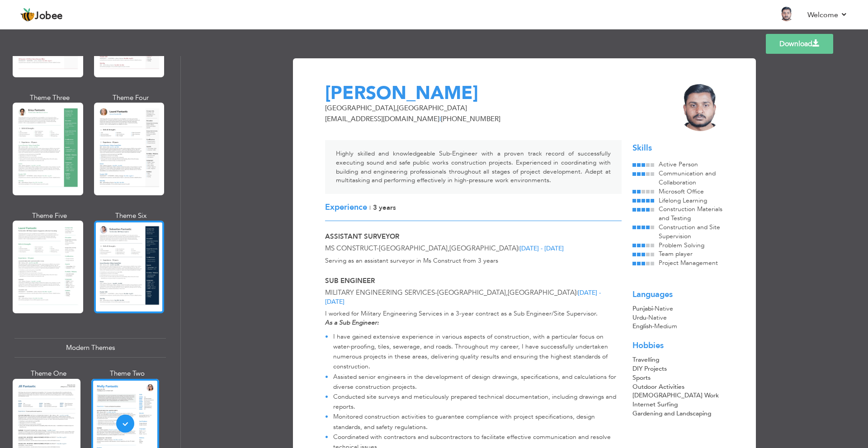 Image resolution: width=868 pixels, height=448 pixels. What do you see at coordinates (474, 382) in the screenshot?
I see `li: Assisted senior engineers in the development of design drawings, specifications, and calculations...` at bounding box center [474, 382].